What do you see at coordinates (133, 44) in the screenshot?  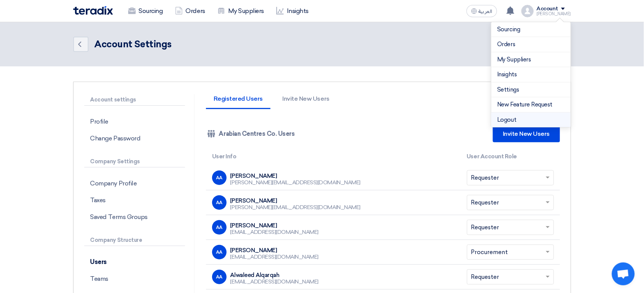 I see `div: Account Settings` at bounding box center [133, 44].